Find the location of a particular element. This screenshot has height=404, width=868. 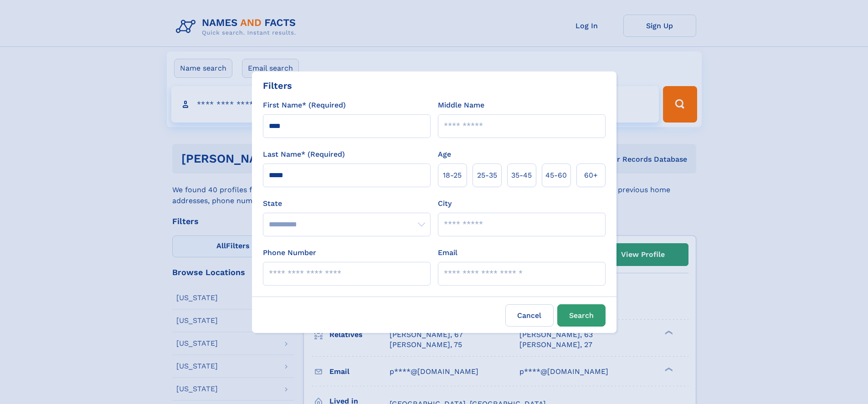

label: City is located at coordinates (445, 203).